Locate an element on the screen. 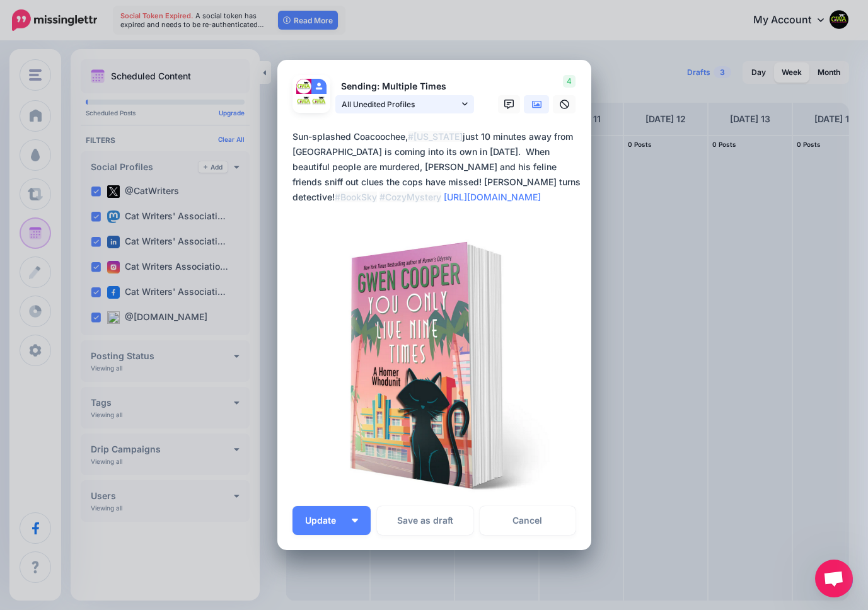 Image resolution: width=868 pixels, height=610 pixels. span: Update is located at coordinates (325, 520).